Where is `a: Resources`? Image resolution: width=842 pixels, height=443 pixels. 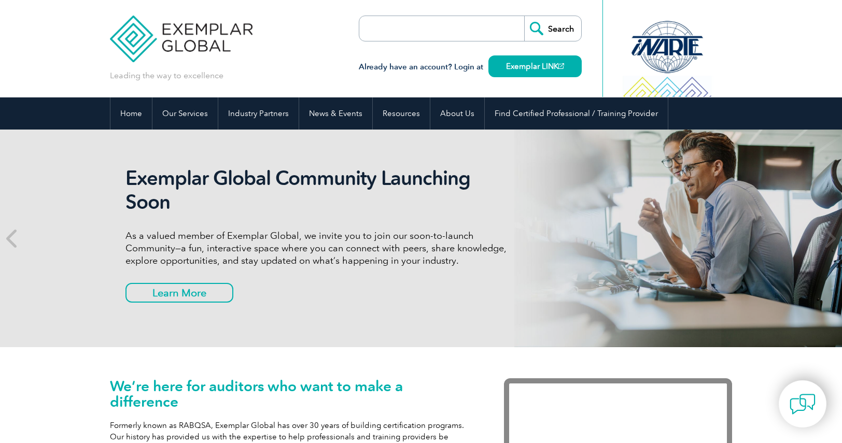 a: Resources is located at coordinates (401, 113).